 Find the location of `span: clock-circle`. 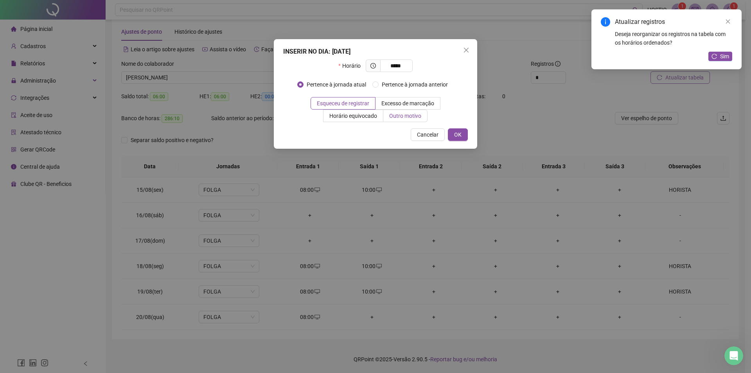

span: clock-circle is located at coordinates (373, 66).